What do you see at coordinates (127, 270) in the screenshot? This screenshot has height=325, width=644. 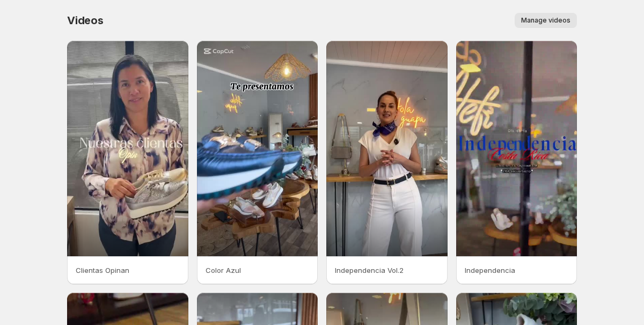 I see `p: Clientas Opinan` at bounding box center [127, 270].